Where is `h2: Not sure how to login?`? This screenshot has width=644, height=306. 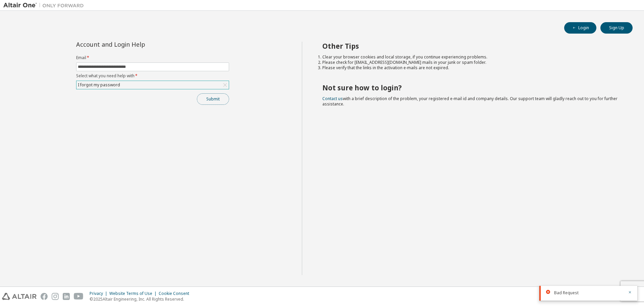
h2: Not sure how to login? is located at coordinates (472, 88).